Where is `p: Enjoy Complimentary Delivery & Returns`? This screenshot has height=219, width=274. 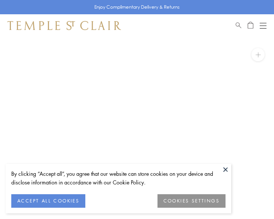 p: Enjoy Complimentary Delivery & Returns is located at coordinates (137, 7).